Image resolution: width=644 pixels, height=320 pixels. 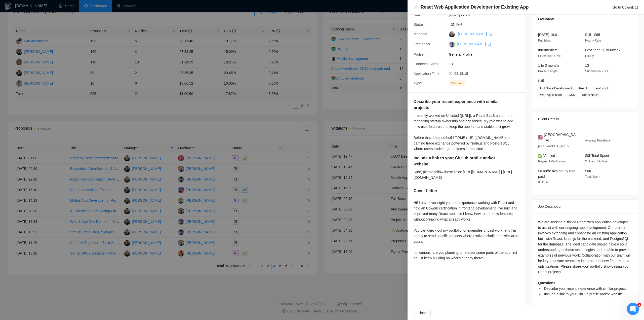 What do you see at coordinates (551, 95) in the screenshot?
I see `span: Web Application` at bounding box center [551, 95].